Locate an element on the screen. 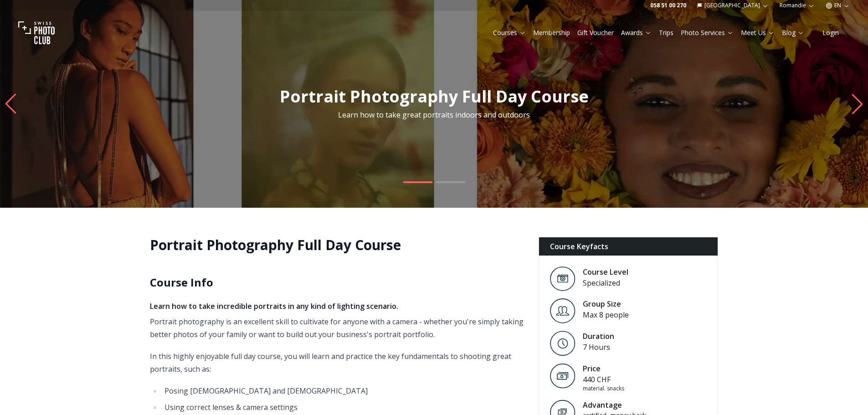 The image size is (868, 415). div: Group Size is located at coordinates (605, 304).